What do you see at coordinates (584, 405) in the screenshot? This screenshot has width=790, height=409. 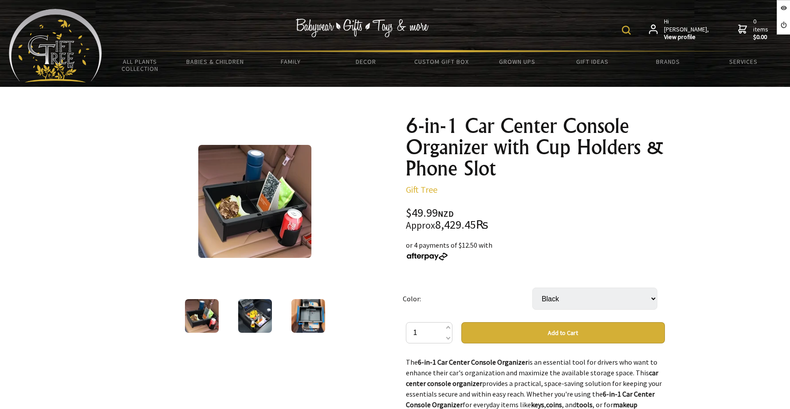 I see `strong: tools` at bounding box center [584, 405].